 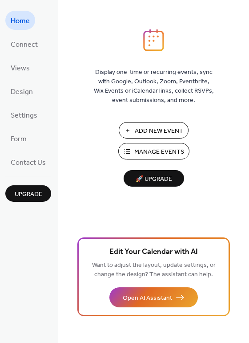 I want to click on span: Home, so click(x=20, y=21).